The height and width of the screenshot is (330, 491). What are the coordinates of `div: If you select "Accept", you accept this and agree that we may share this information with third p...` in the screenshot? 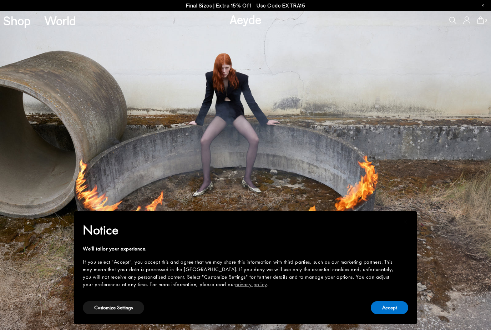 It's located at (240, 273).